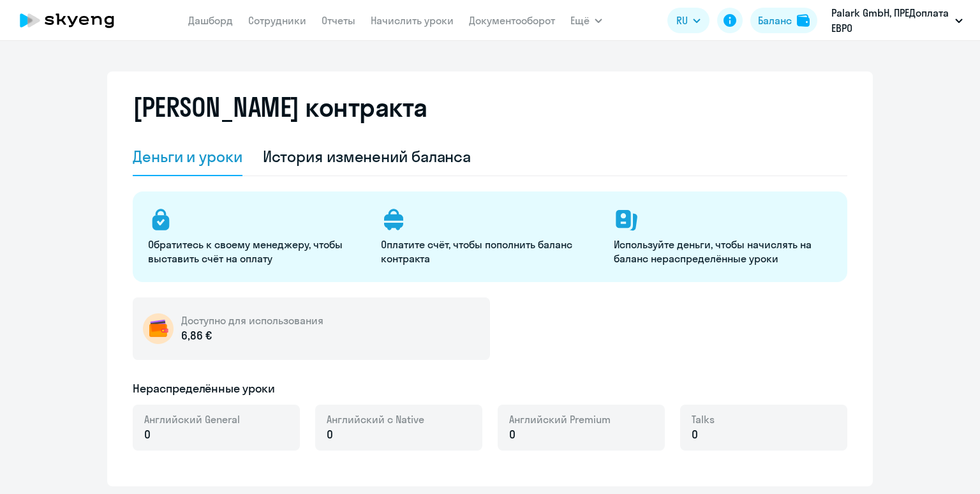 This screenshot has width=980, height=494. What do you see at coordinates (512, 20) in the screenshot?
I see `a: Документооборот` at bounding box center [512, 20].